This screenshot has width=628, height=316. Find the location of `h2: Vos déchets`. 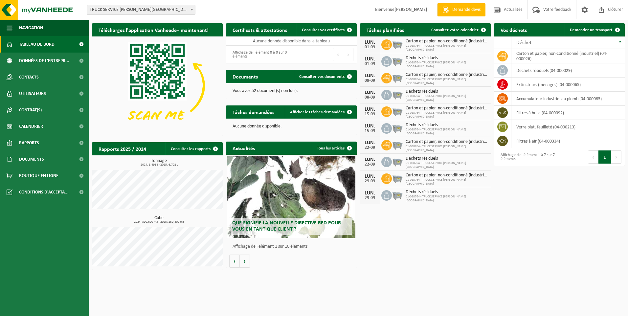

h2: Vos déchets is located at coordinates (514, 30).